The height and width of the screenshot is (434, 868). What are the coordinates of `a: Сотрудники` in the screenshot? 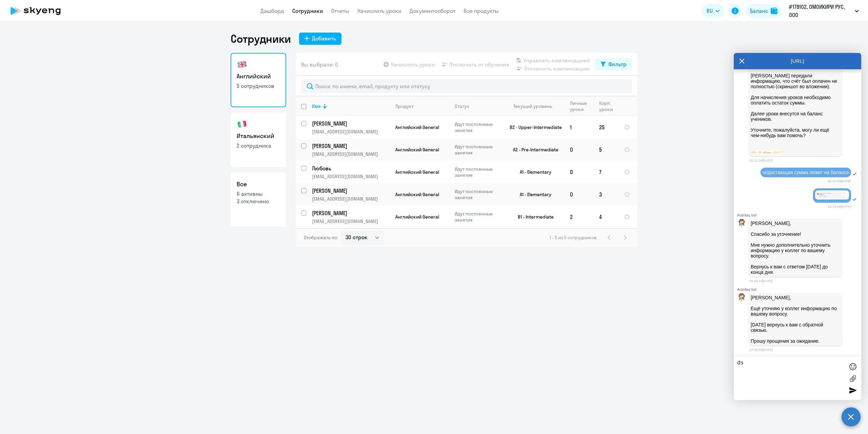 It's located at (307, 11).